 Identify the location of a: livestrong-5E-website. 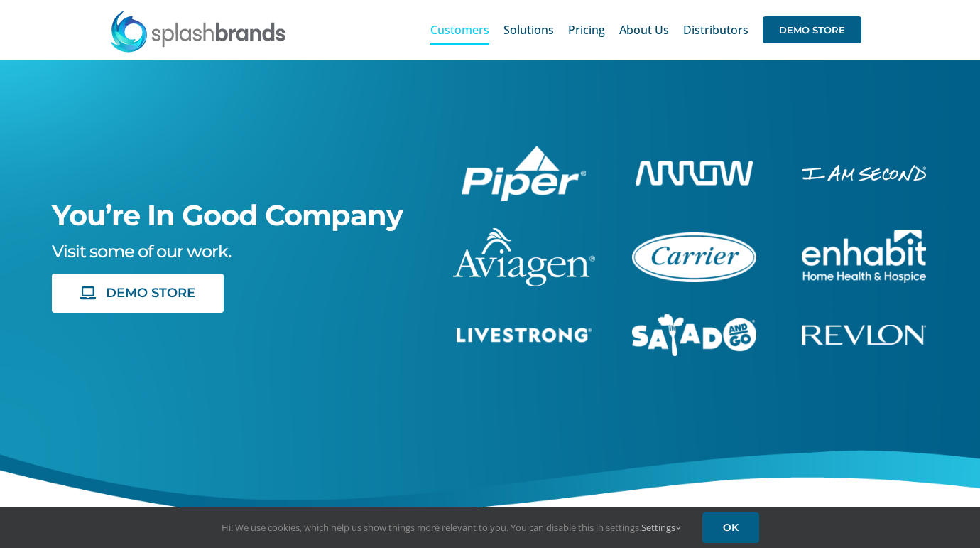
(524, 333).